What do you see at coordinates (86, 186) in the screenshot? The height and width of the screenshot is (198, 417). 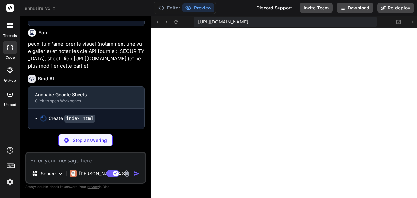 I see `p: Always double-check its answers. Your in Bind` at bounding box center [86, 186].